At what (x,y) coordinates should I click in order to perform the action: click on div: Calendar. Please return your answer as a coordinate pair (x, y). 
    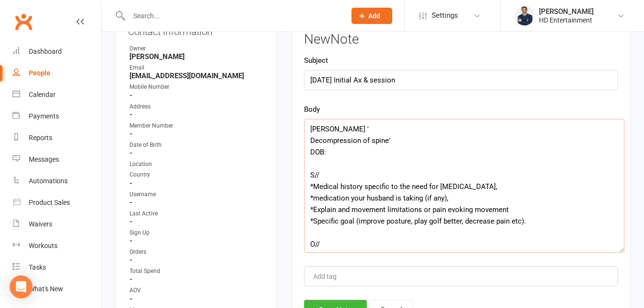
    Looking at the image, I should click on (42, 94).